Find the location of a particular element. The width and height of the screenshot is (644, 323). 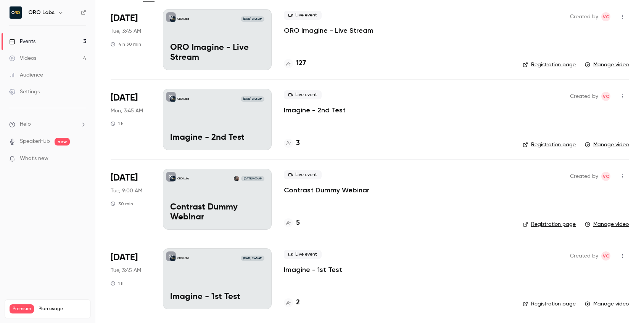

span: Plan usage is located at coordinates (62, 310).